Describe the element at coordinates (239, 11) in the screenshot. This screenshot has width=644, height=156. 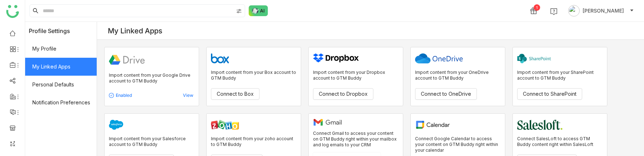
I see `img: search-type.svg` at that location.